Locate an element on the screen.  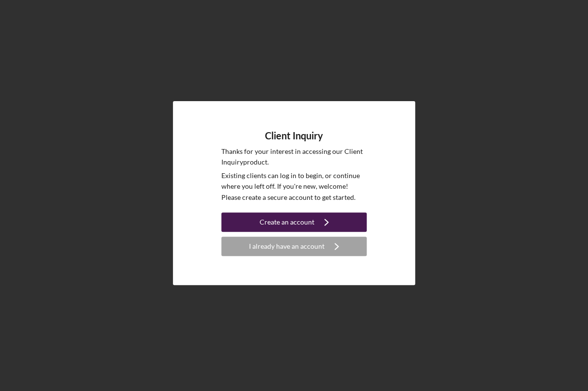
div: I already have an account is located at coordinates (287, 246).